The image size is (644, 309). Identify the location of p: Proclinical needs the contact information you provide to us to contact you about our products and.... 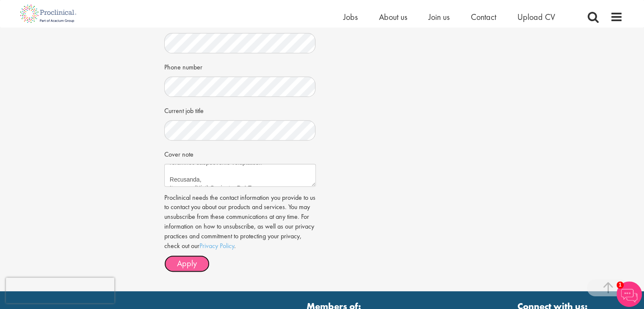
(240, 222).